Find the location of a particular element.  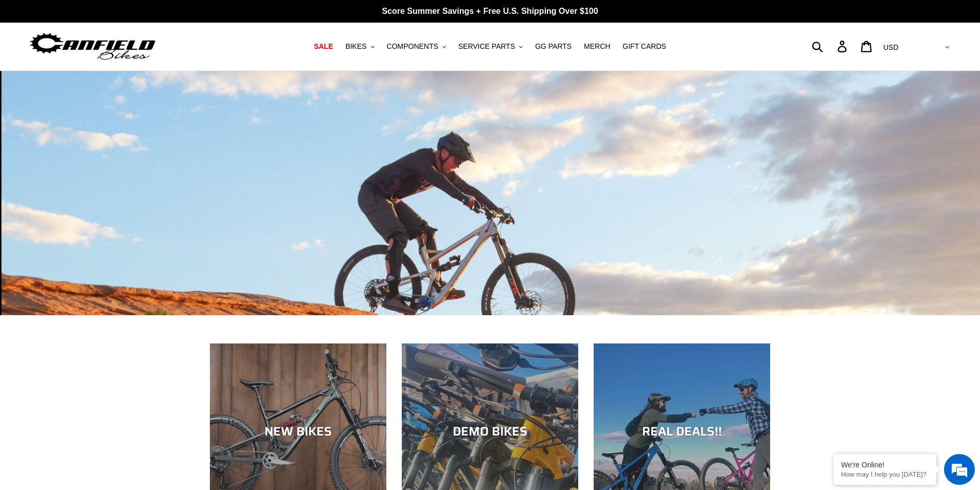

div: DEMO BIKES is located at coordinates (490, 431).